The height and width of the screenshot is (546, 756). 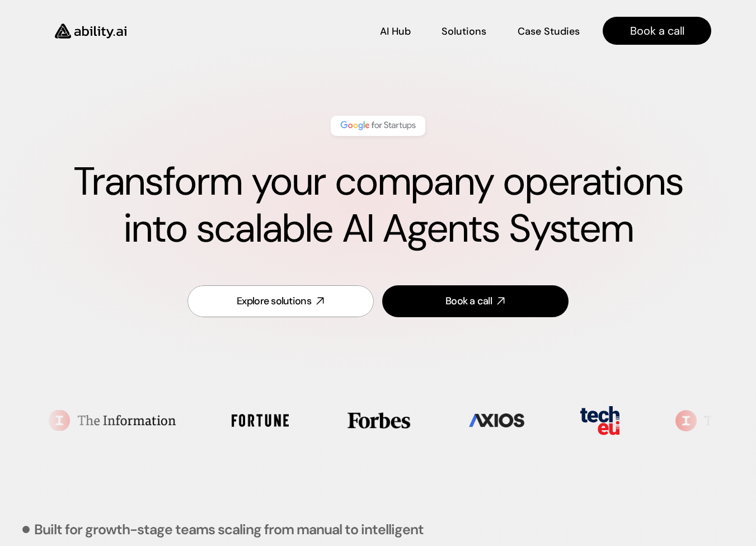 What do you see at coordinates (280, 301) in the screenshot?
I see `a: Explore solutions` at bounding box center [280, 301].